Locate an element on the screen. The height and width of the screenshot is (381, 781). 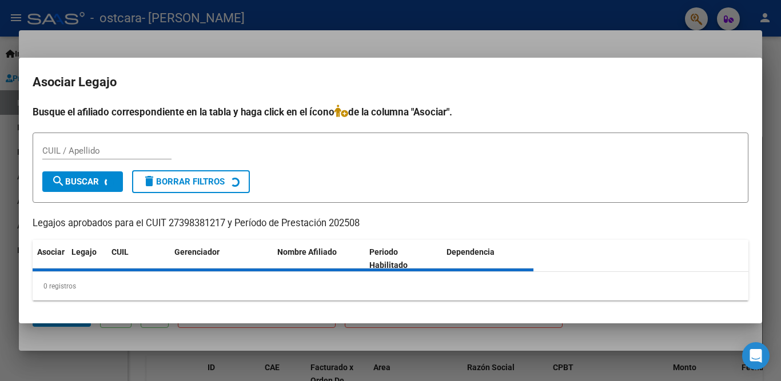
datatable-header-cell: Periodo Habilitado is located at coordinates (403, 259).